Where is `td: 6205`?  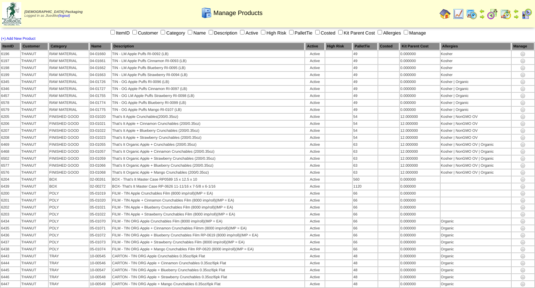
td: 6205 is located at coordinates (10, 117).